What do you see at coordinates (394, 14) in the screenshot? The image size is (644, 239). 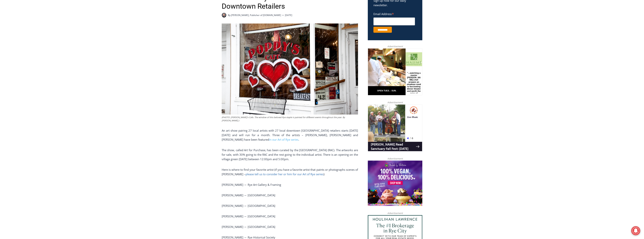 I see `label: Email Address` at bounding box center [394, 14].